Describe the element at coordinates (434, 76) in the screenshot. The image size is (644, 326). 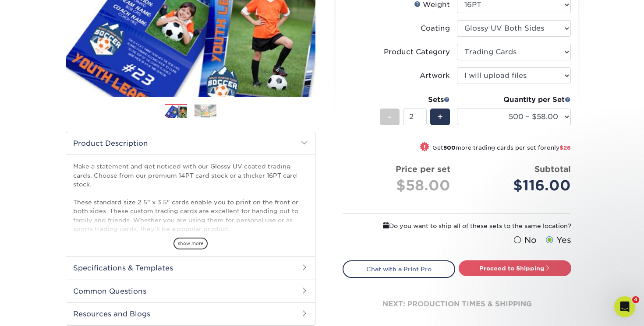
I see `div: Artwork` at that location.